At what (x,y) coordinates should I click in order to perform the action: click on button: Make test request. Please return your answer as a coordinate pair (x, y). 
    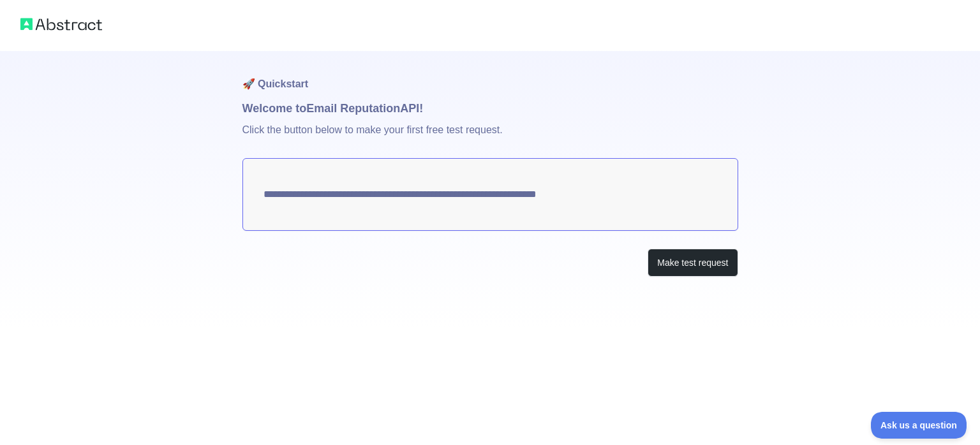
    Looking at the image, I should click on (692, 262).